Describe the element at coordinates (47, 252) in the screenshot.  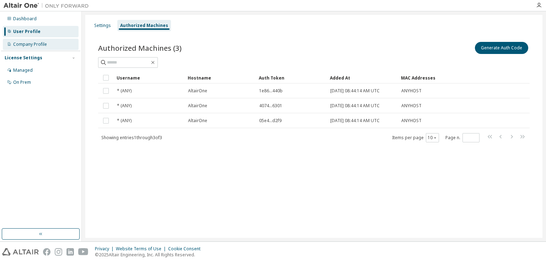
I see `img: facebook.svg` at that location.